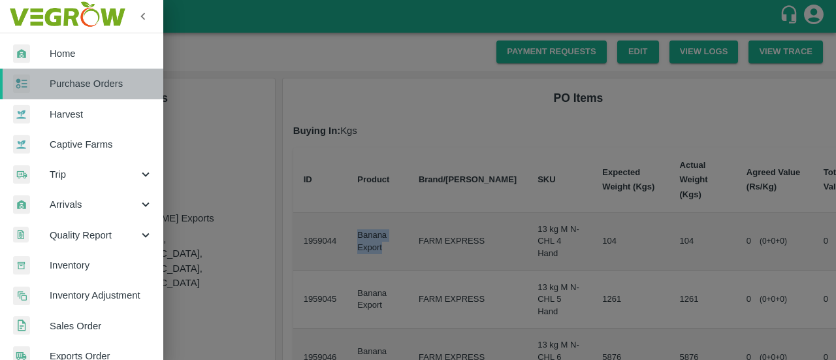 Image resolution: width=836 pixels, height=360 pixels. I want to click on img: whInventory, so click(22, 265).